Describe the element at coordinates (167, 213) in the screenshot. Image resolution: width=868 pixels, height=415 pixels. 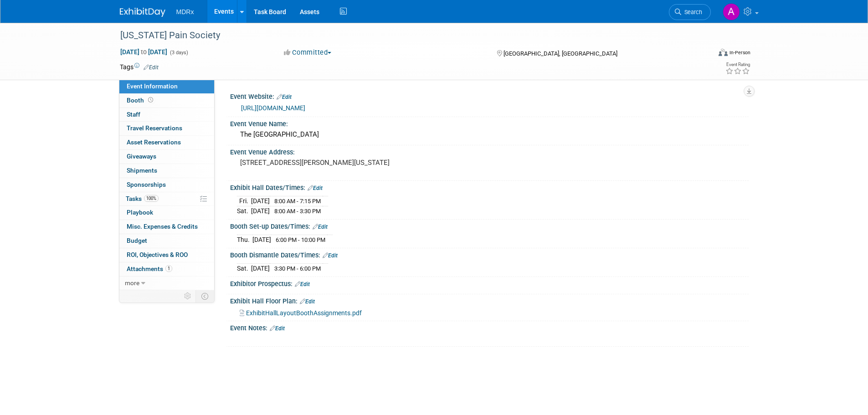
I see `a: Playbook` at that location.